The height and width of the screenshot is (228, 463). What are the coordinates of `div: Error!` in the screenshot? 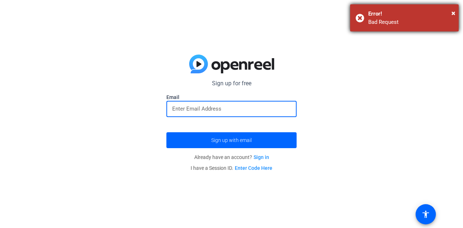 It's located at (411, 14).